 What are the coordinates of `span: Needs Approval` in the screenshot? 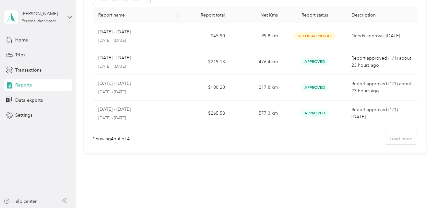 It's located at (315, 36).